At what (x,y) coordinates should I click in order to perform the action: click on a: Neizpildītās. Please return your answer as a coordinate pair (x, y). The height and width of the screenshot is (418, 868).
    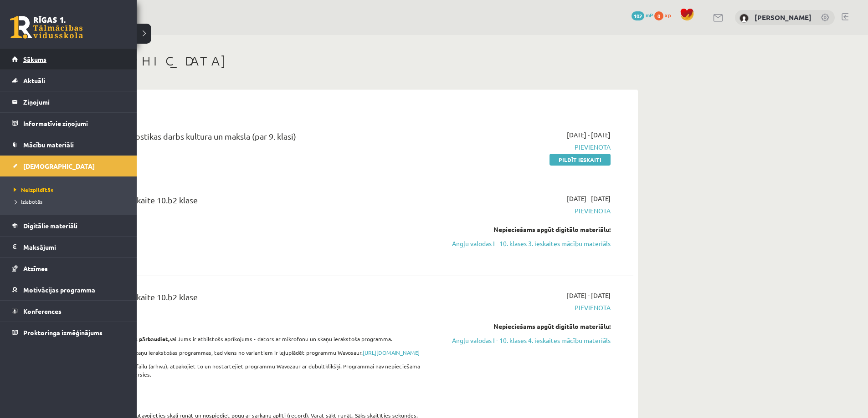
    Looking at the image, I should click on (69, 190).